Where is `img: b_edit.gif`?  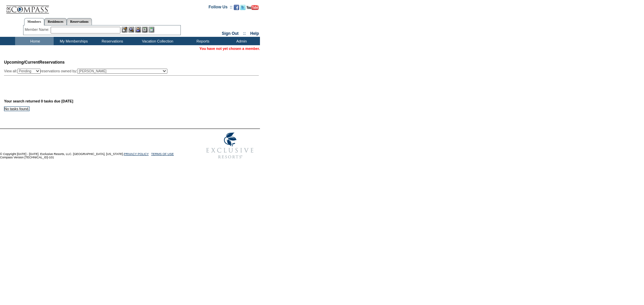 img: b_edit.gif is located at coordinates (124, 29).